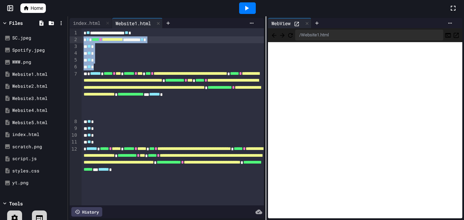 The image size is (464, 220). I want to click on div: 9, so click(74, 128).